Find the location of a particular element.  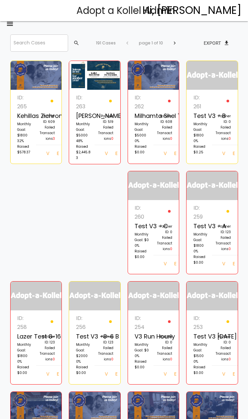

button: Exportfile_download is located at coordinates (217, 43).